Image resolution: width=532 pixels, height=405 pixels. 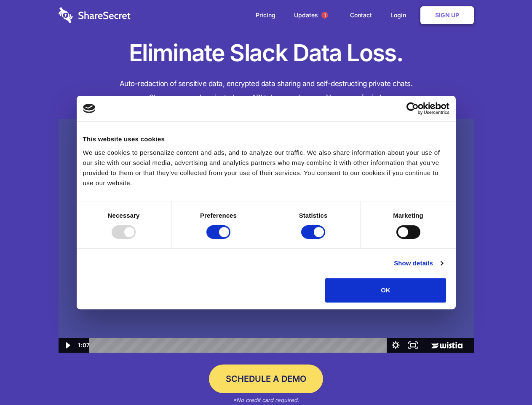 I want to click on button: Play Video, so click(x=67, y=345).